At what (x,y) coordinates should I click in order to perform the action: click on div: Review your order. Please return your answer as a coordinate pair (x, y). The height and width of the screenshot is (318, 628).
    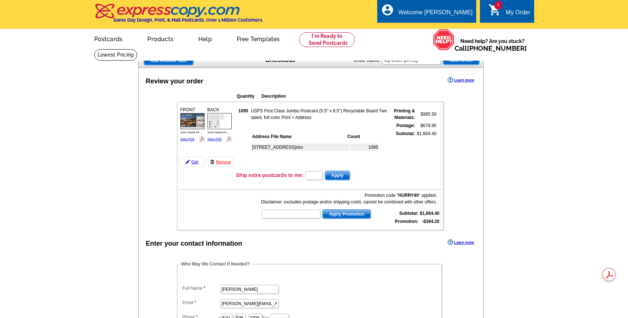
    Looking at the image, I should click on (175, 81).